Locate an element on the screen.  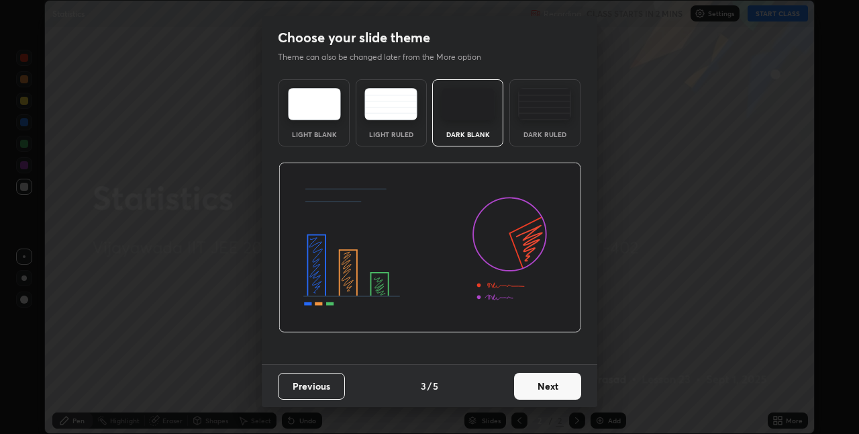
img: lightRuledTheme.5fabf969.svg is located at coordinates (391, 104).